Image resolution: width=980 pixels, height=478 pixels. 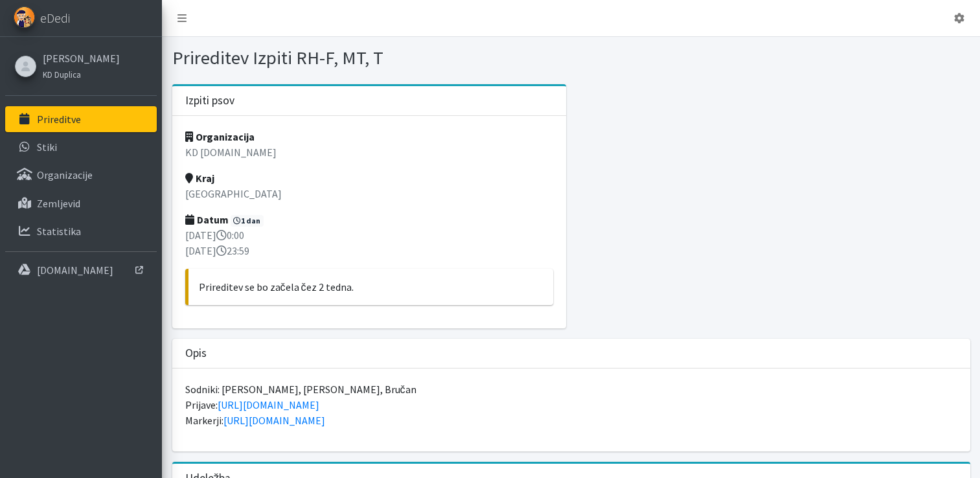 I want to click on a: Organizacije, so click(x=81, y=175).